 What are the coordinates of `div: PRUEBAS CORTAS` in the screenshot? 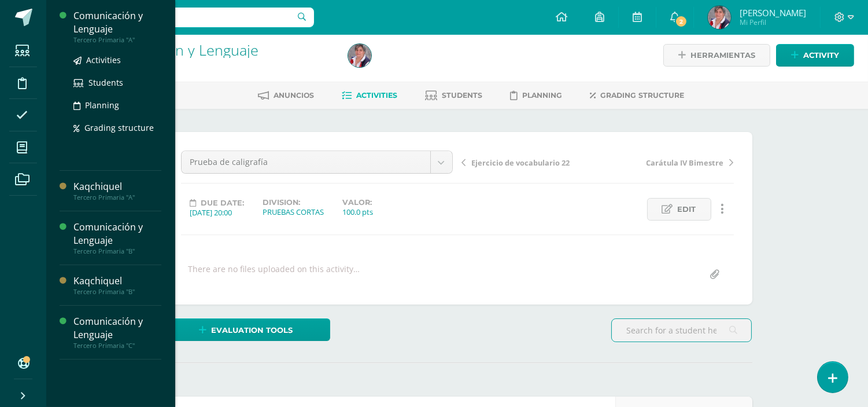 It's located at (294, 211).